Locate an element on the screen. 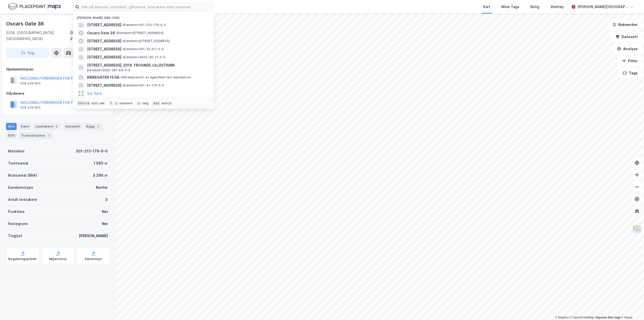  a: Mapbox is located at coordinates (562, 318).